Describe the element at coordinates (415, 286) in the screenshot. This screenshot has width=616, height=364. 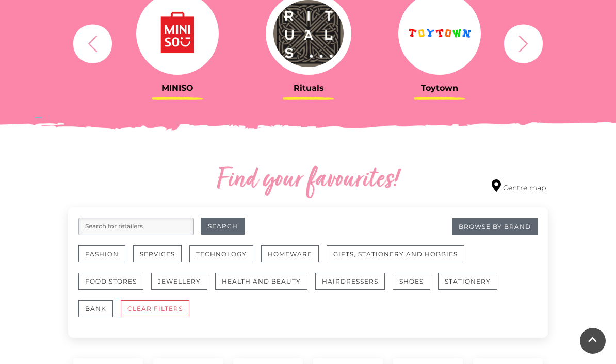
I see `a: Shoes` at that location.